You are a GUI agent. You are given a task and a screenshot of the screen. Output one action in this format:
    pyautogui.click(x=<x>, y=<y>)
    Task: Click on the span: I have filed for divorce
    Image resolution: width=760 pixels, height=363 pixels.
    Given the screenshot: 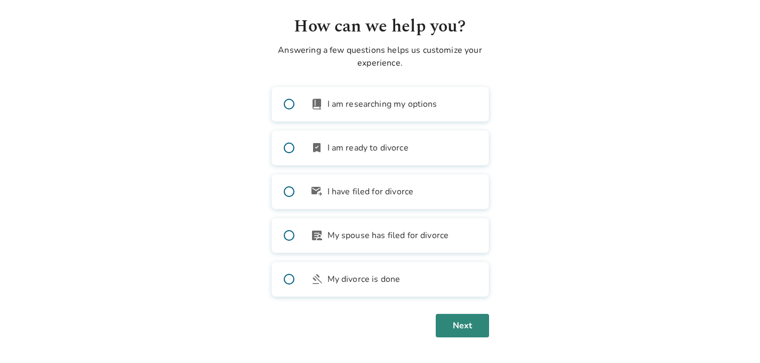 What is the action you would take?
    pyautogui.click(x=371, y=191)
    